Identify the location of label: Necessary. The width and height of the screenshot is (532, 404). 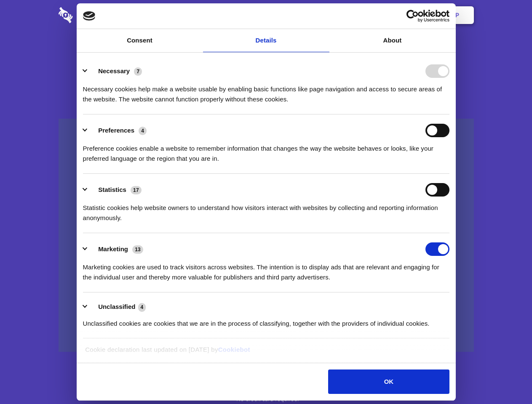
(114, 71).